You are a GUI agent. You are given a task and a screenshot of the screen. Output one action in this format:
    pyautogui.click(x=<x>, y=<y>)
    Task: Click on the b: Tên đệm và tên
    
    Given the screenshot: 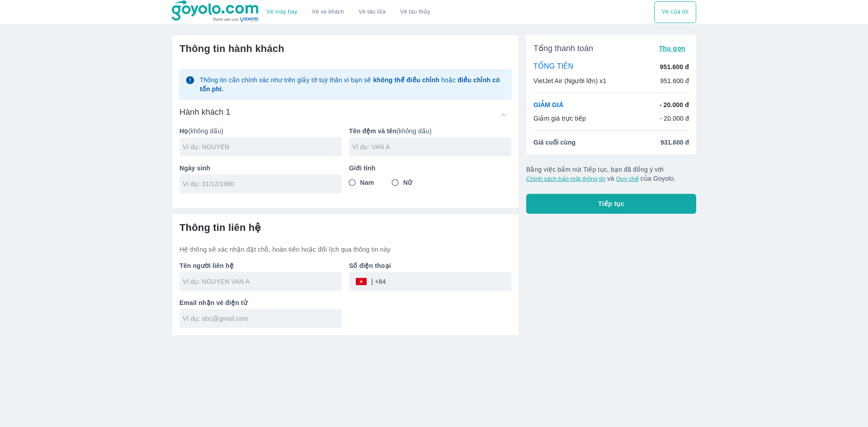 What is the action you would take?
    pyautogui.click(x=372, y=131)
    